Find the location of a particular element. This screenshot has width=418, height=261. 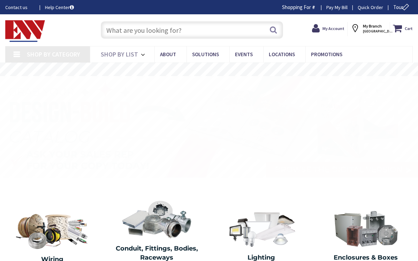

span: Locations is located at coordinates (281, 54).